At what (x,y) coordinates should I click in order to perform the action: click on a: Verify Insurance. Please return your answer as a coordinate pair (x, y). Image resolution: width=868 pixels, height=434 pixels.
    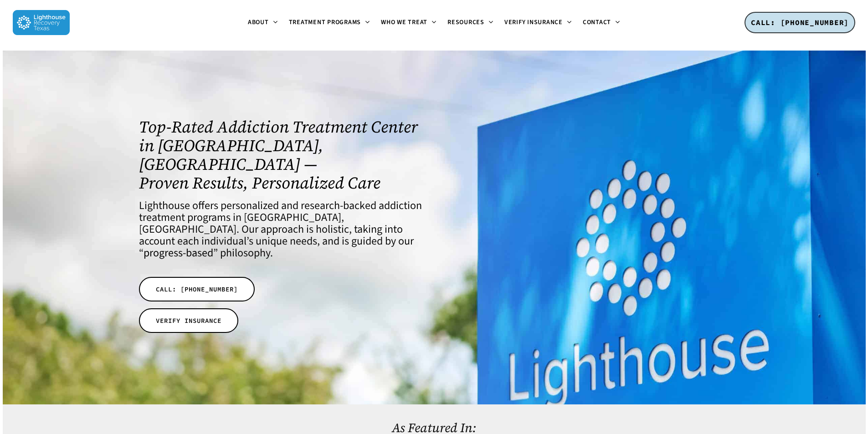
    Looking at the image, I should click on (539, 23).